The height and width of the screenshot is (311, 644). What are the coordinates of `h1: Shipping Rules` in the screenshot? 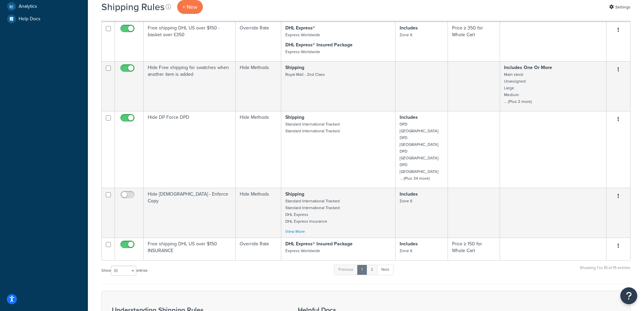 It's located at (133, 7).